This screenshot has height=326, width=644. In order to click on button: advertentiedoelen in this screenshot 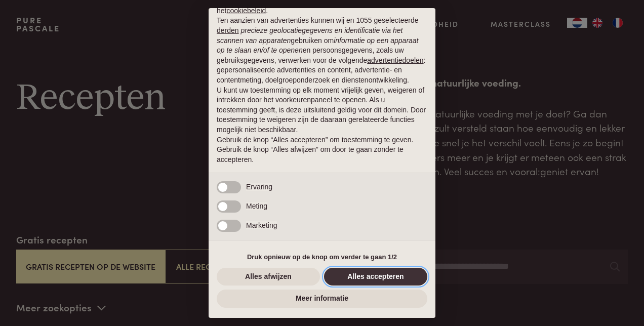, I will do `click(395, 61)`.